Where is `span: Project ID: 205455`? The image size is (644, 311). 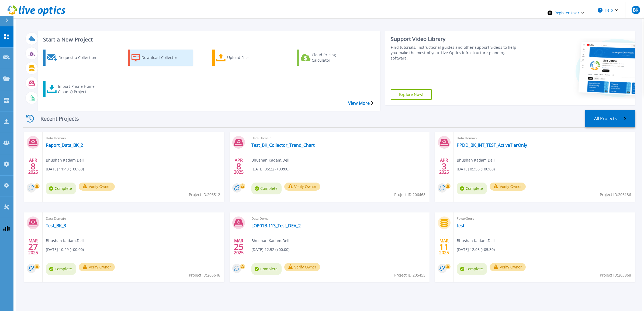 span: Project ID: 205455 is located at coordinates (410, 275).